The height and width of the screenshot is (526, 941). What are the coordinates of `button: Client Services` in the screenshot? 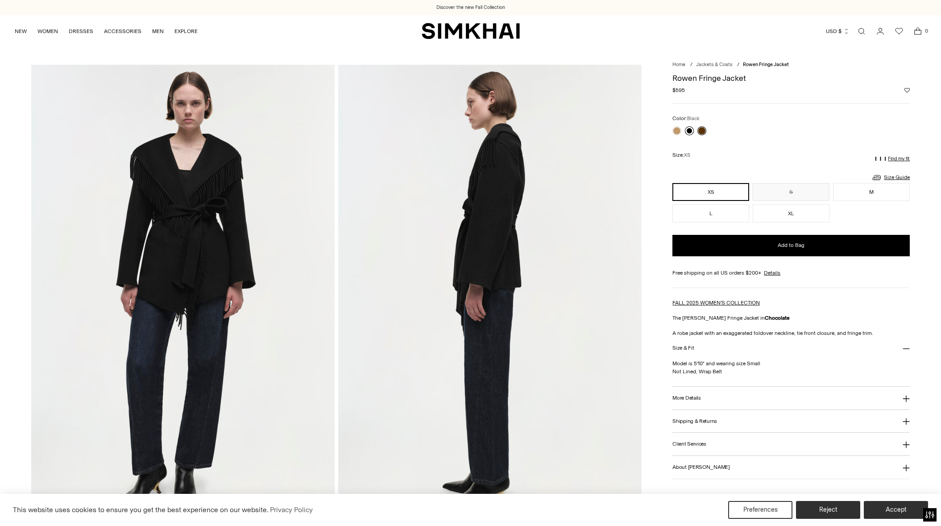 It's located at (791, 444).